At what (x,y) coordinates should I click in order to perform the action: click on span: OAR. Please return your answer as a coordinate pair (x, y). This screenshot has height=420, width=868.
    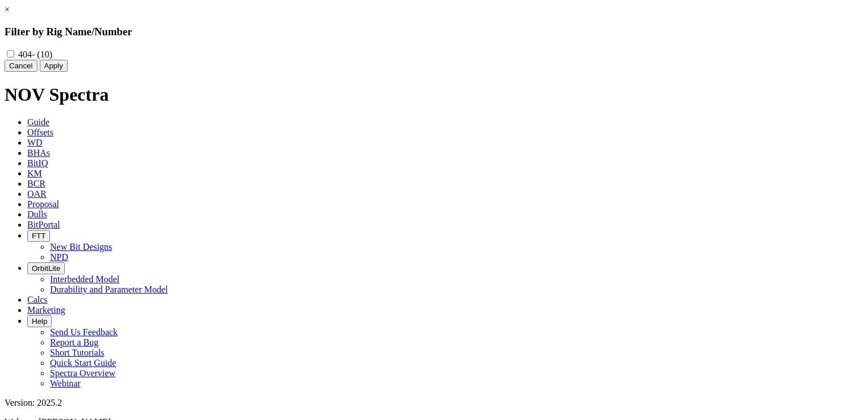
    Looking at the image, I should click on (37, 193).